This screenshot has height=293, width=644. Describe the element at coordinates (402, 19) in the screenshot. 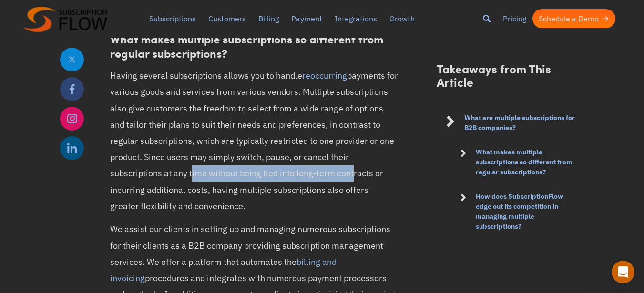

I see `a: Growth` at that location.